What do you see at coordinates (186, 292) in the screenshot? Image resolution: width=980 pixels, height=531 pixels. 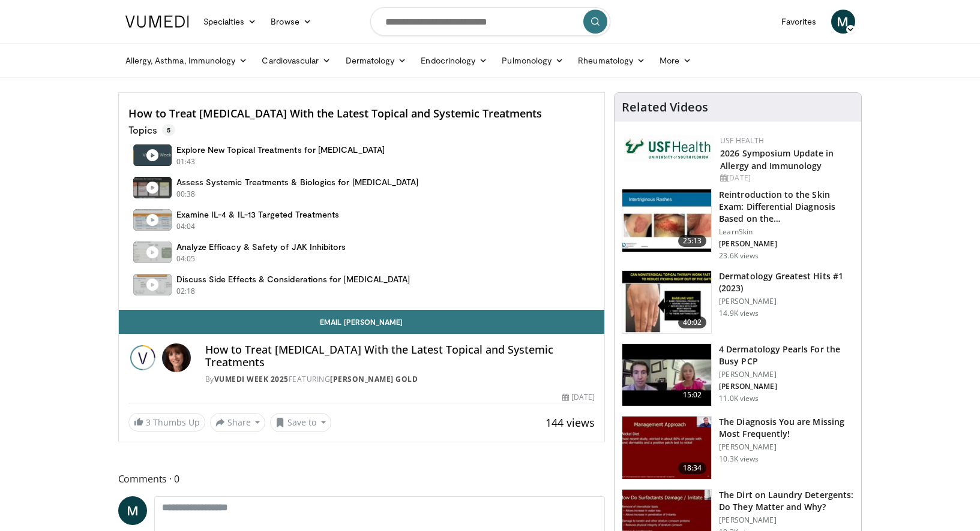 I see `p: 02:18` at bounding box center [186, 292].